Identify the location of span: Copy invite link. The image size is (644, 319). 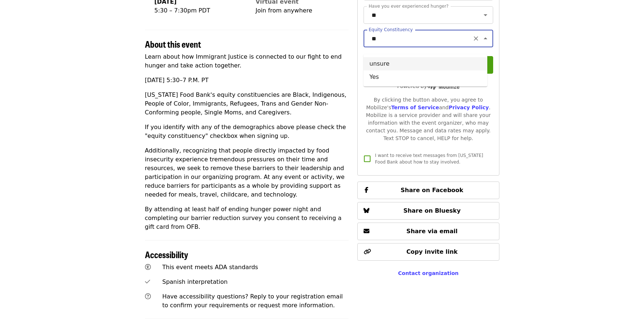
(432, 252).